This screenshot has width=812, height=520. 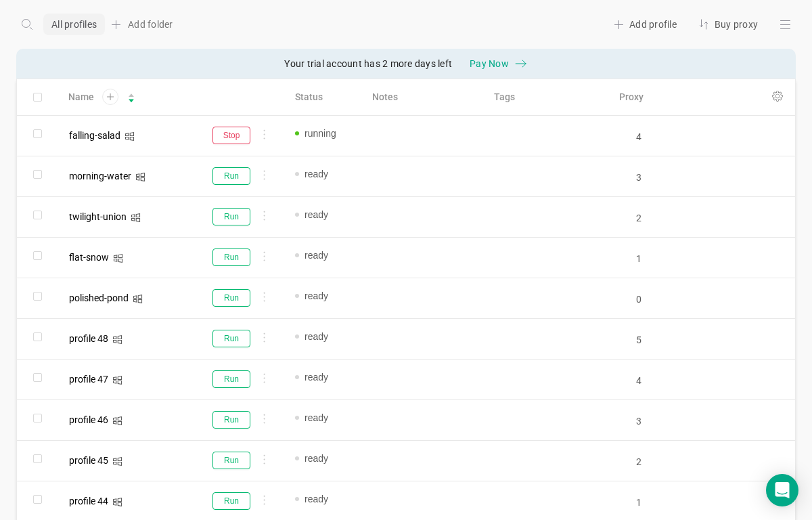 I want to click on div: profile 44, so click(x=89, y=501).